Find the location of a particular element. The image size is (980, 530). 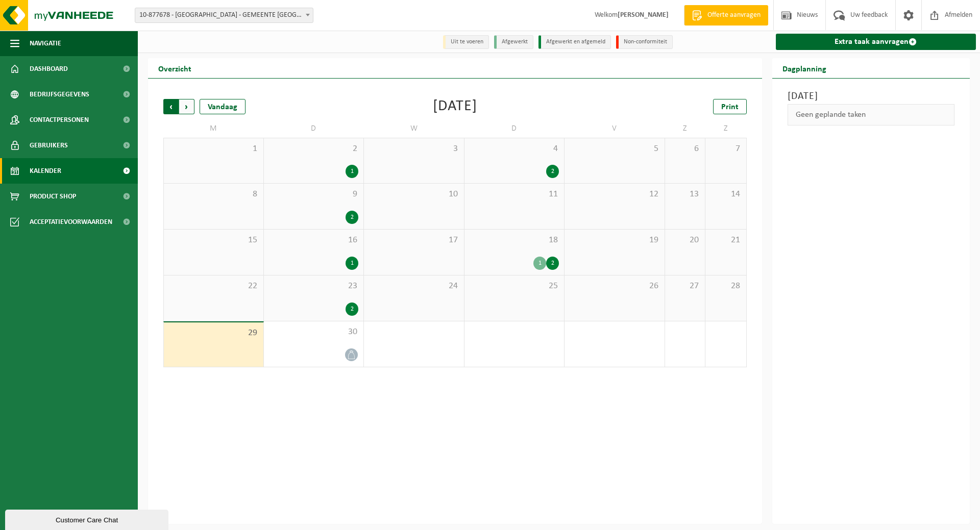

li: Non-conformiteit is located at coordinates (644, 42).